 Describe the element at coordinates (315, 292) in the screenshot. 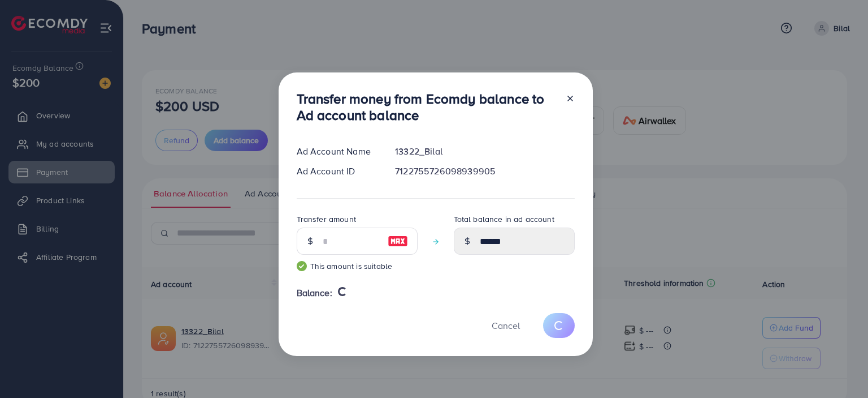

I see `span: Balance:` at that location.